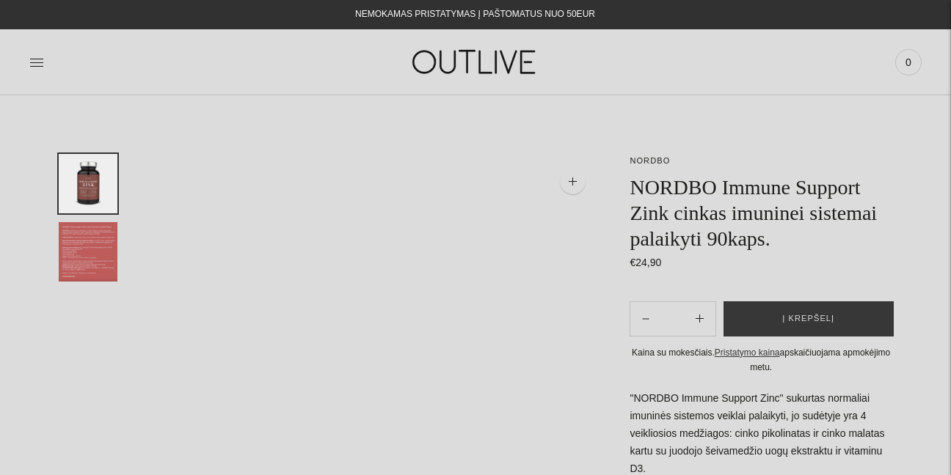 The width and height of the screenshot is (951, 475). What do you see at coordinates (809, 319) in the screenshot?
I see `button: Į krepšelį` at bounding box center [809, 319].